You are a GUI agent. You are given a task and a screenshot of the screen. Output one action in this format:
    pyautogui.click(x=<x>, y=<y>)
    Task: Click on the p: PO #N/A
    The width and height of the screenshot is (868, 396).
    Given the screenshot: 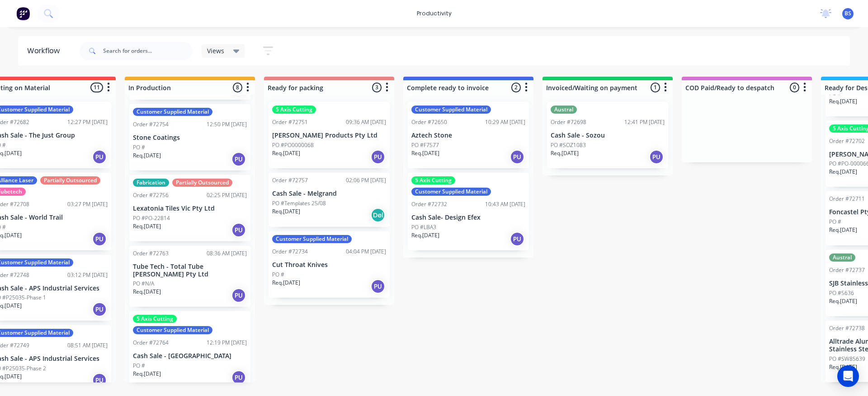 What is the action you would take?
    pyautogui.click(x=143, y=284)
    